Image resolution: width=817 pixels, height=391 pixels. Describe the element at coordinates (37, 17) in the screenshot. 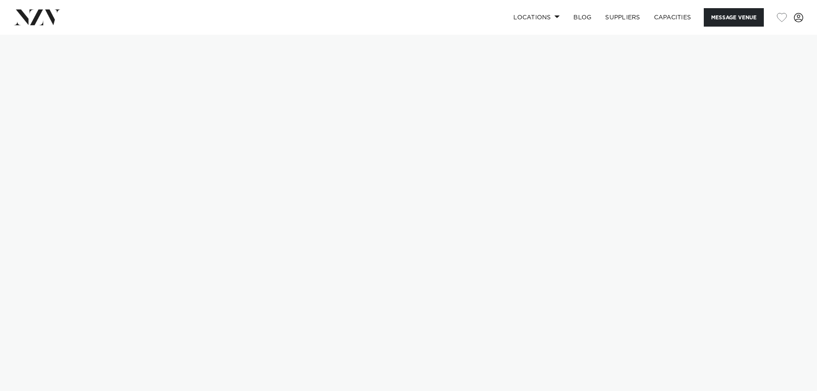

I see `img: nzv-logo.png` at that location.